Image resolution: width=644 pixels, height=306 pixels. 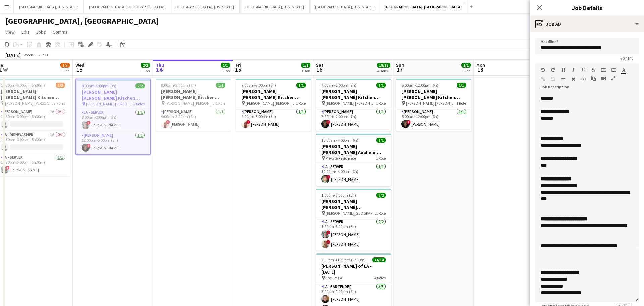 I want to click on span: 15, so click(x=238, y=70).